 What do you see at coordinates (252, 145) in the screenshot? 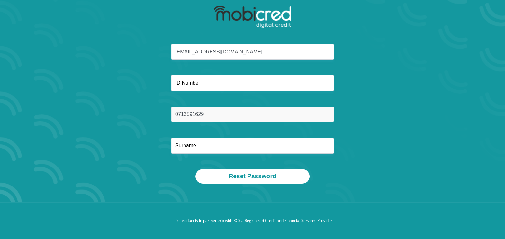
I see `input: Surname` at bounding box center [252, 145].